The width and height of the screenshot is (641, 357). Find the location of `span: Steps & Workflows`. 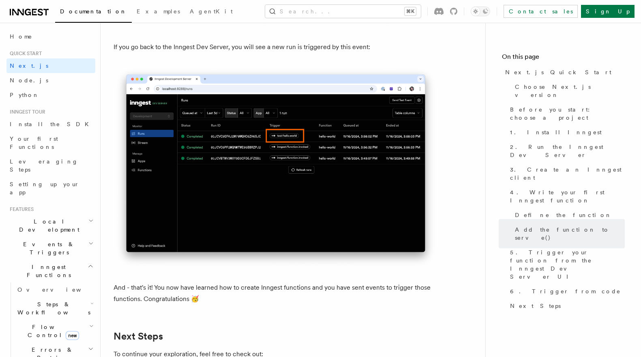

span: Steps & Workflows is located at coordinates (52, 308).